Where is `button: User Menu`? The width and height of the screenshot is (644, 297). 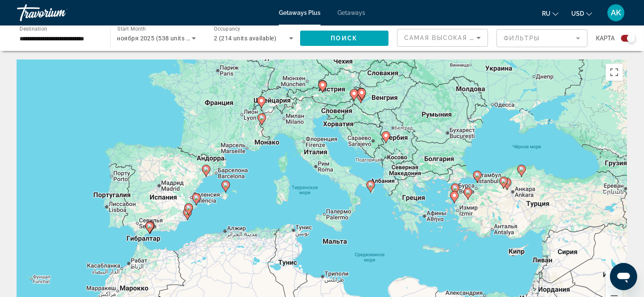 button: User Menu is located at coordinates (616, 13).